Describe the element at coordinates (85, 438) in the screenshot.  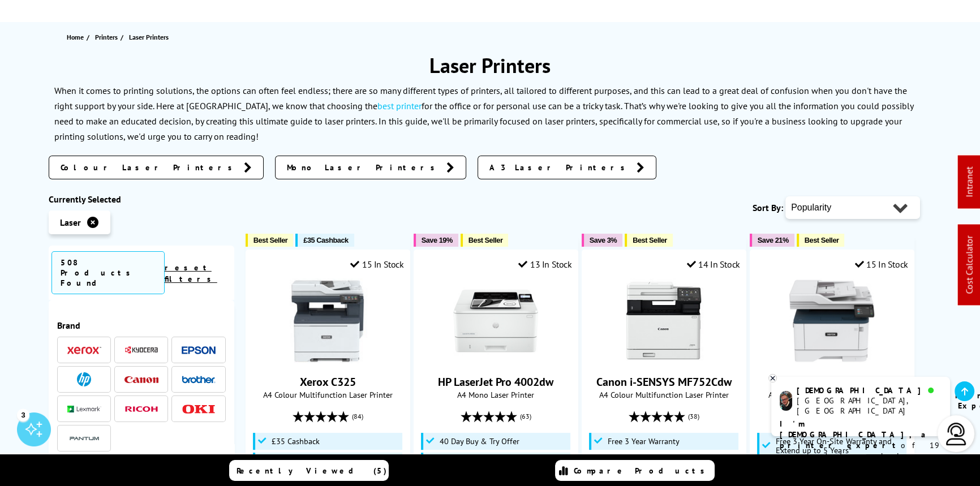
I see `img: Pantum` at that location.